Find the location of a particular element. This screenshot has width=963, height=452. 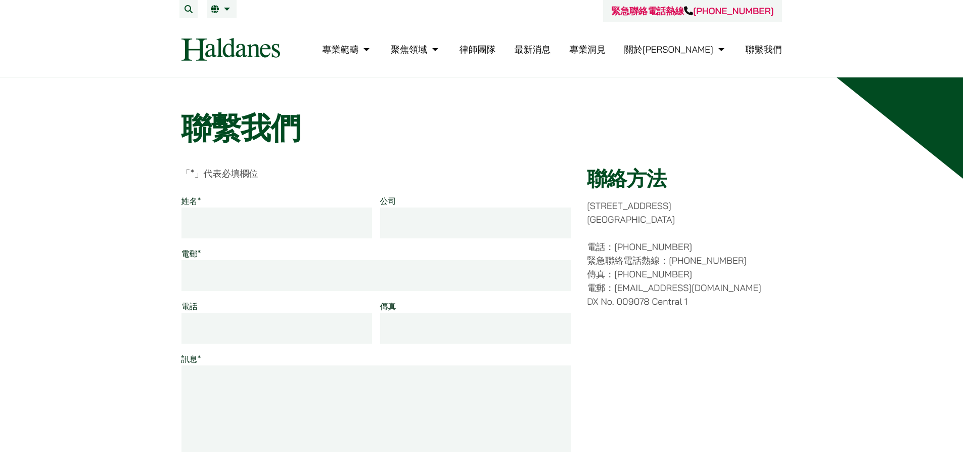

label: 公司 is located at coordinates (388, 201).